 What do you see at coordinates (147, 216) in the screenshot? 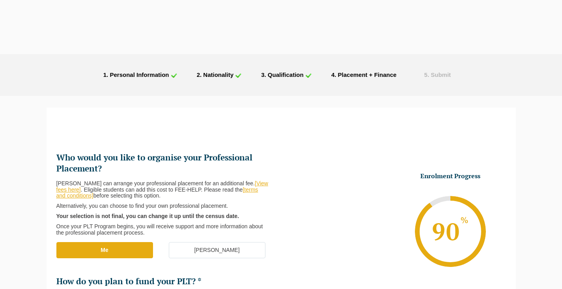
I see `strong: Your selection is not final, you can change it up until the census date.` at bounding box center [147, 216].